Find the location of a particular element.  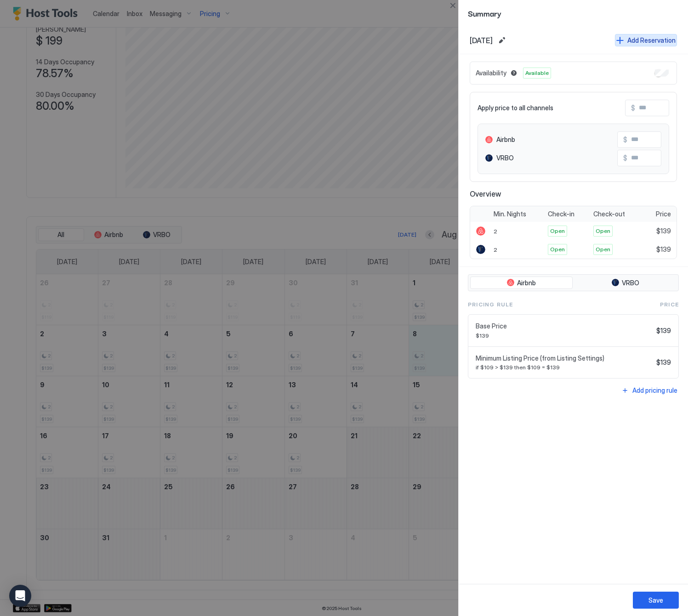

div: Open Intercom Messenger is located at coordinates (20, 596).